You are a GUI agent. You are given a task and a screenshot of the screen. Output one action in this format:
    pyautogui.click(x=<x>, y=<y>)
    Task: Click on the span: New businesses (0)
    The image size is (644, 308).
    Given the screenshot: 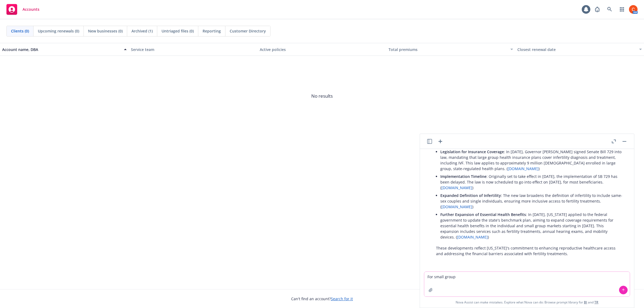 What is the action you would take?
    pyautogui.click(x=105, y=31)
    